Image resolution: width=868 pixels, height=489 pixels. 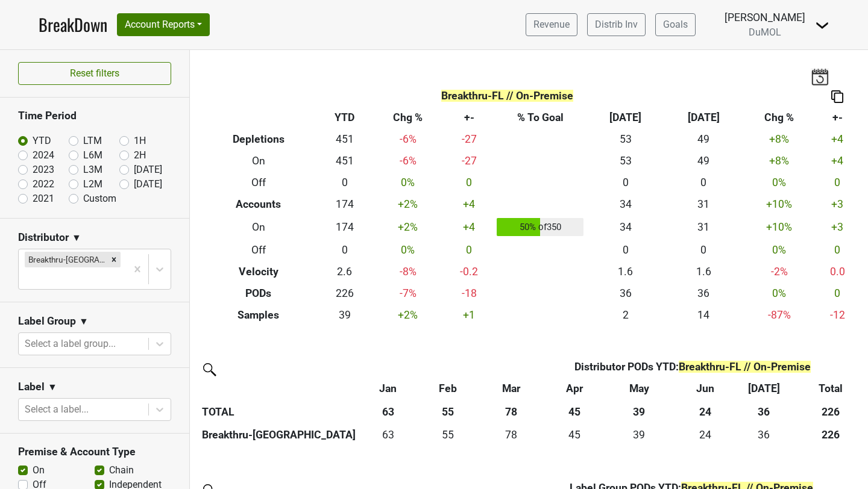 What do you see at coordinates (511, 411) in the screenshot?
I see `th: 78` at bounding box center [511, 411].